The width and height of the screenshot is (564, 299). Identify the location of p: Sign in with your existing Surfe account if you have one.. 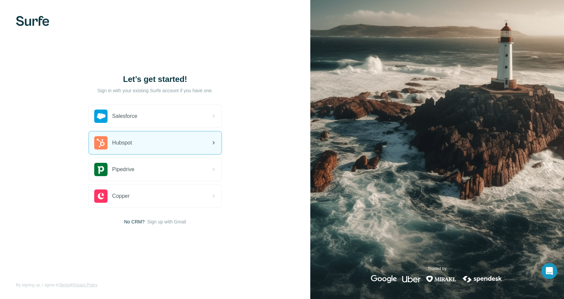
(155, 90).